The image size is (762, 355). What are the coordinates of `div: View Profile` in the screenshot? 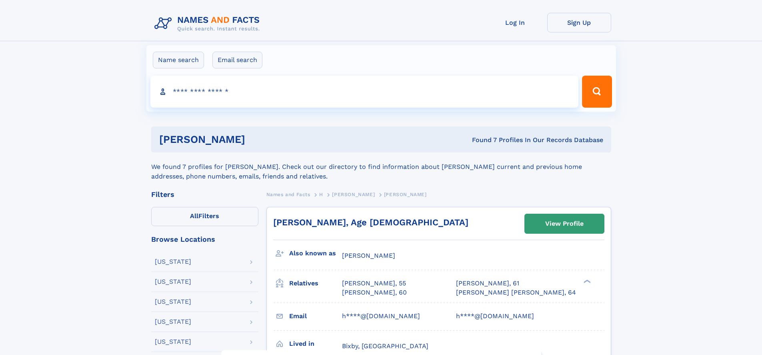 It's located at (564, 223).